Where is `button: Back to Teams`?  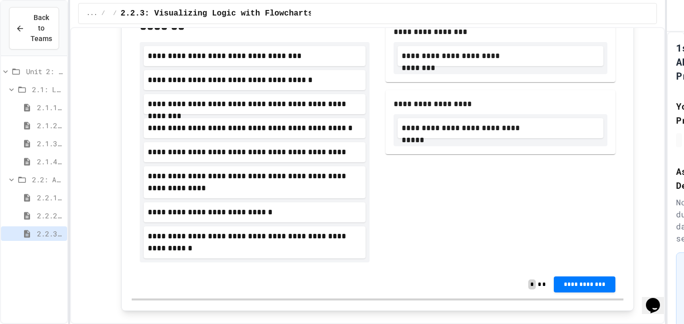
button: Back to Teams is located at coordinates (34, 28).